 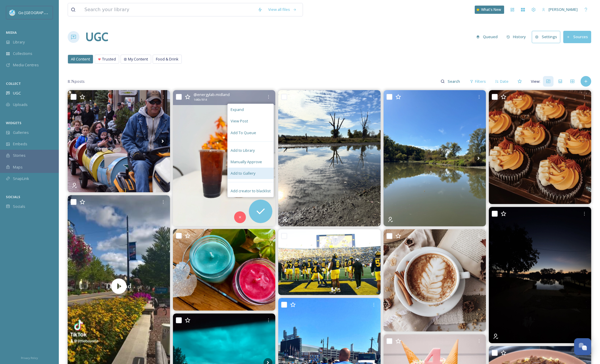 What do you see at coordinates (582, 347) in the screenshot?
I see `button: Open Chat` at bounding box center [582, 347].